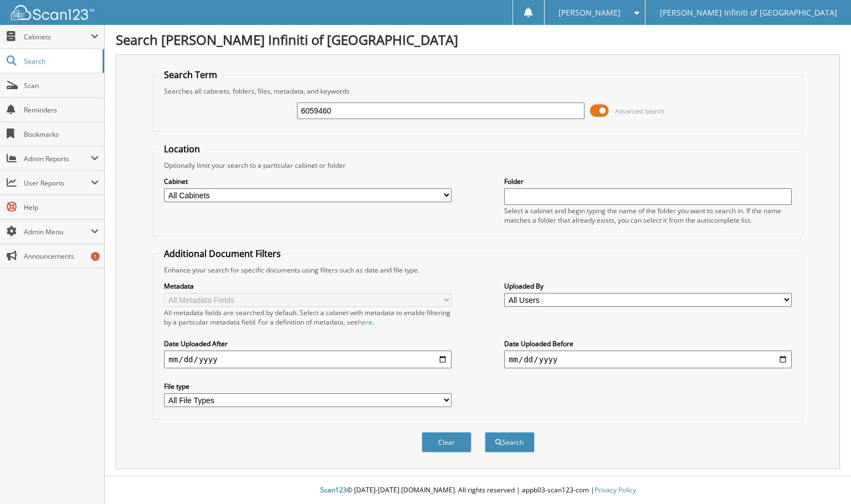  Describe the element at coordinates (57, 183) in the screenshot. I see `span: User Reports` at that location.